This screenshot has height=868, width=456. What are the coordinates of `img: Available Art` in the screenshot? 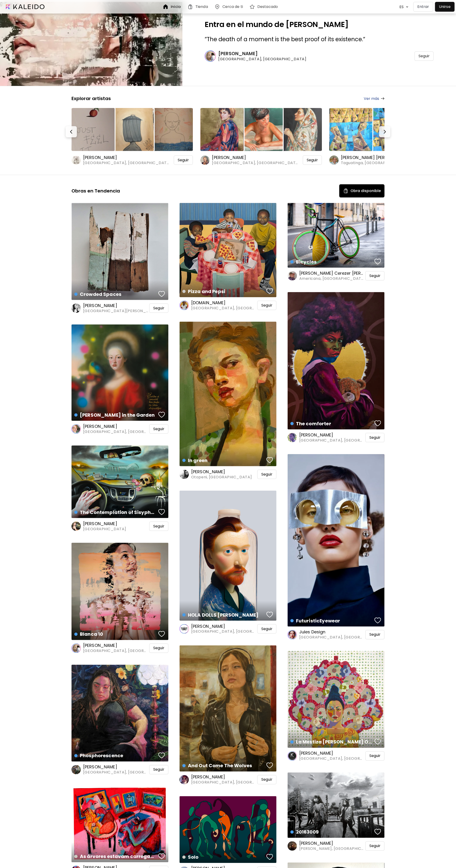 It's located at (346, 191).